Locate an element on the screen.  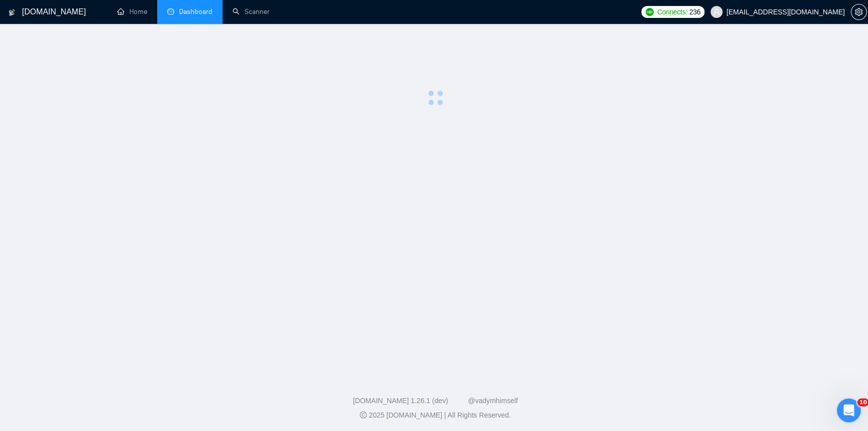
a: @vadymhimself is located at coordinates (491, 399).